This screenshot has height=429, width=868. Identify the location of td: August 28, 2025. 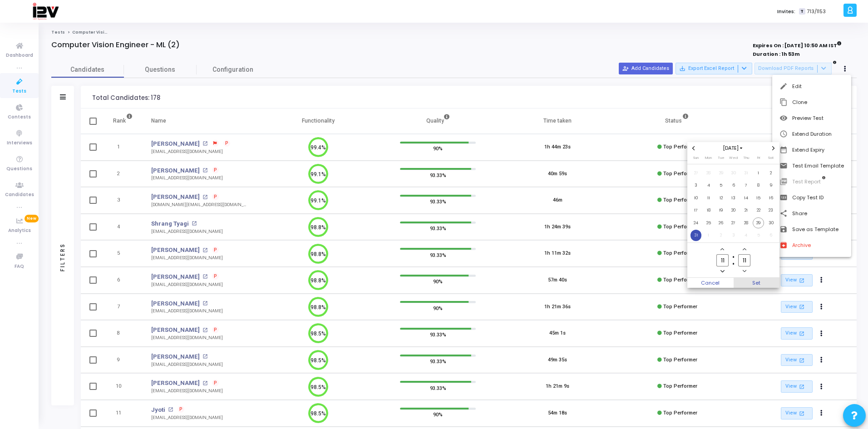
(746, 223).